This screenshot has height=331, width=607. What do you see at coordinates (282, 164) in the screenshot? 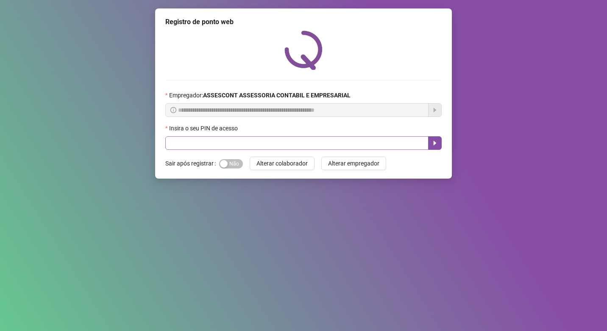
I see `span: Alterar colaborador` at bounding box center [282, 164].